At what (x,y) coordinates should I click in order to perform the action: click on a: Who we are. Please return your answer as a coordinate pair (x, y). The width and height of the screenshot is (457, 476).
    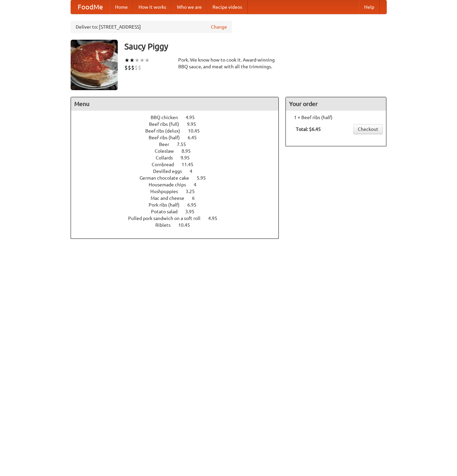
    Looking at the image, I should click on (189, 7).